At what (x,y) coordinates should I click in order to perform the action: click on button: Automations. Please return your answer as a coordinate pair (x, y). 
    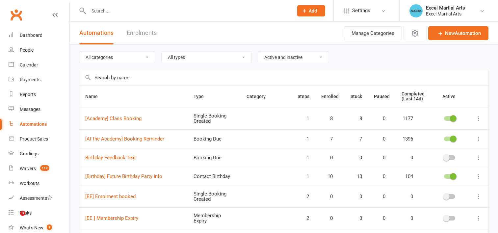
    Looking at the image, I should click on (96, 33).